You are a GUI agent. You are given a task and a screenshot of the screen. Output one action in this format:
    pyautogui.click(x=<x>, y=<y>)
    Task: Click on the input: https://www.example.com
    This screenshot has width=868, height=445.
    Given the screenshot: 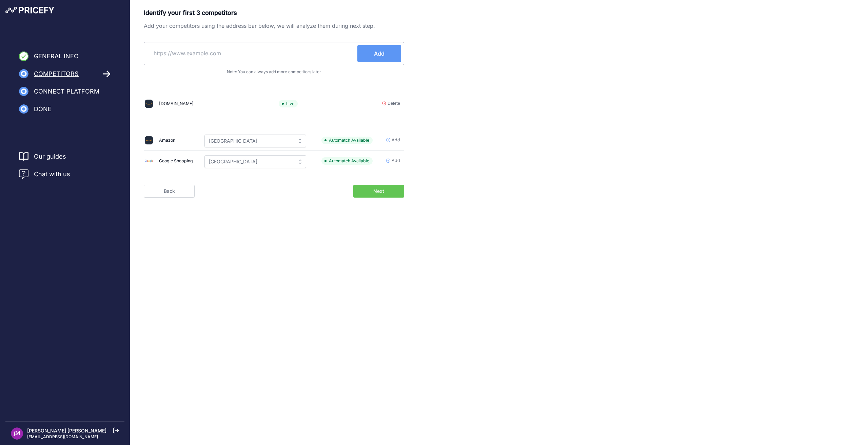 What is the action you would take?
    pyautogui.click(x=252, y=53)
    